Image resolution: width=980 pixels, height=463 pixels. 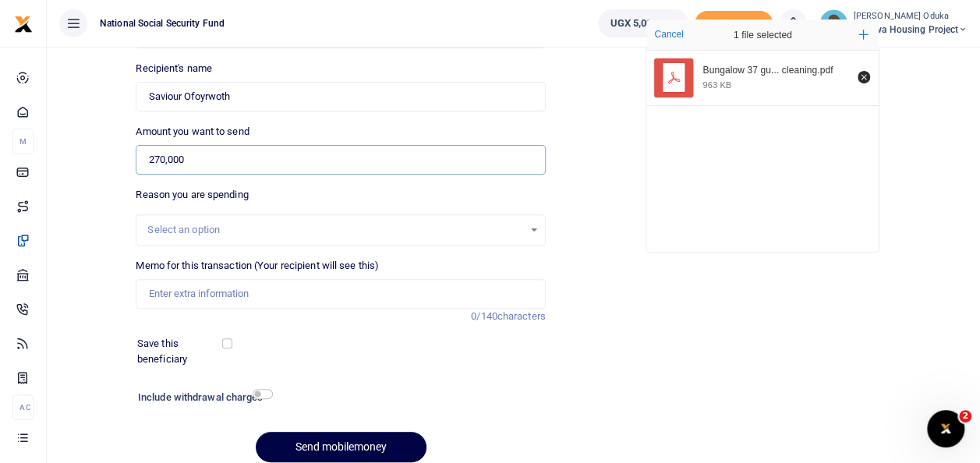 What do you see at coordinates (484, 316) in the screenshot?
I see `span: 0/140` at bounding box center [484, 316].